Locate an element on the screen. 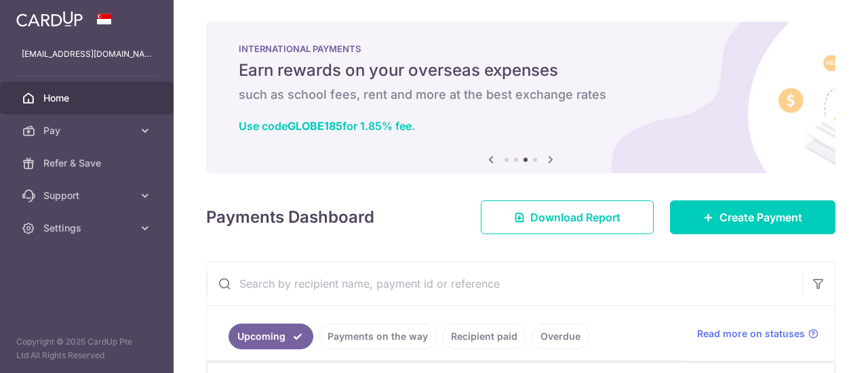 This screenshot has height=373, width=868. b: GLOBE185 is located at coordinates (314, 126).